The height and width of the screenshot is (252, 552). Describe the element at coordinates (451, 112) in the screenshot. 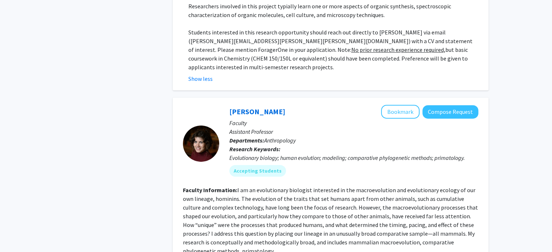

I see `button: Compose Request to Laura van Holstein` at that location.